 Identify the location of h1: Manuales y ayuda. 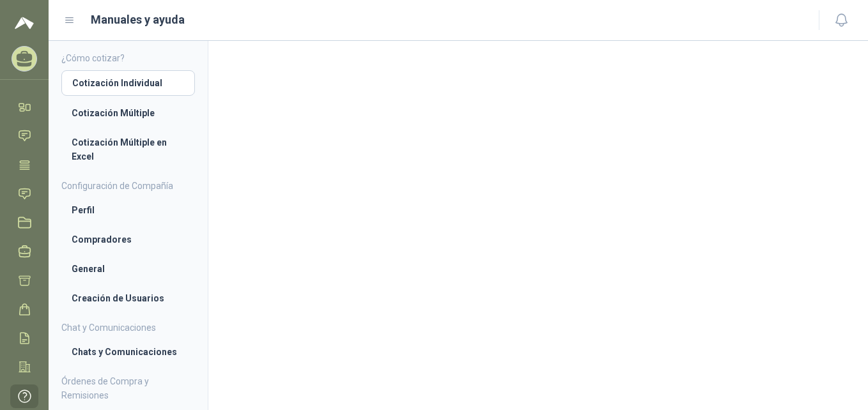
(137, 20).